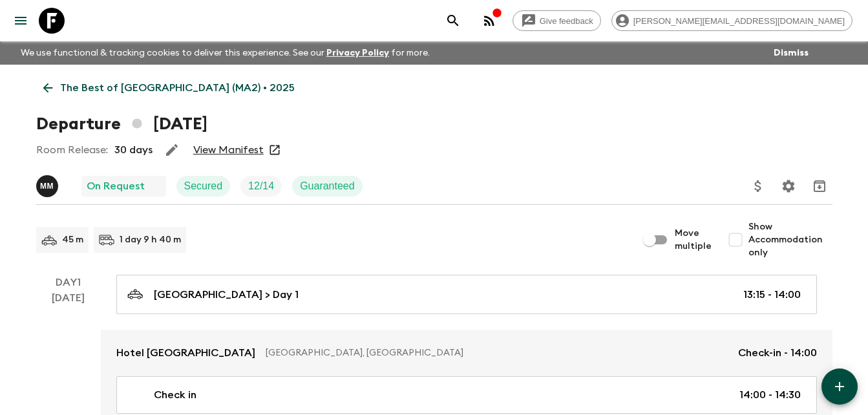 This screenshot has width=868, height=415. Describe the element at coordinates (150, 240) in the screenshot. I see `p: 1 day 9 h 40 m` at that location.